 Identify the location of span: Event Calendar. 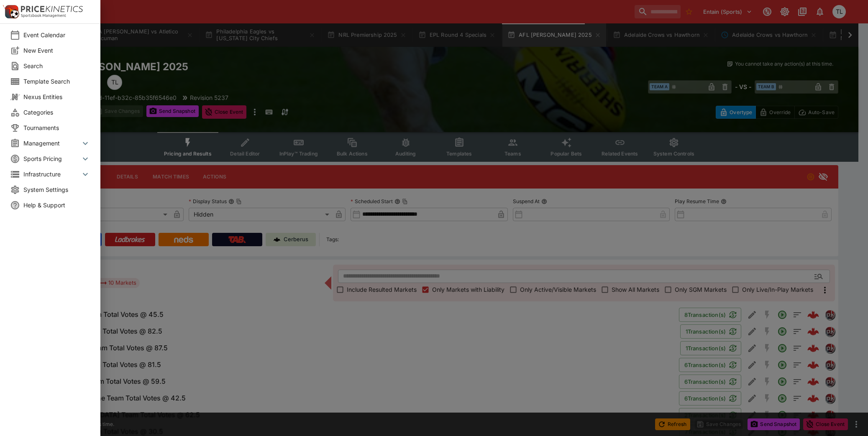
(57, 35).